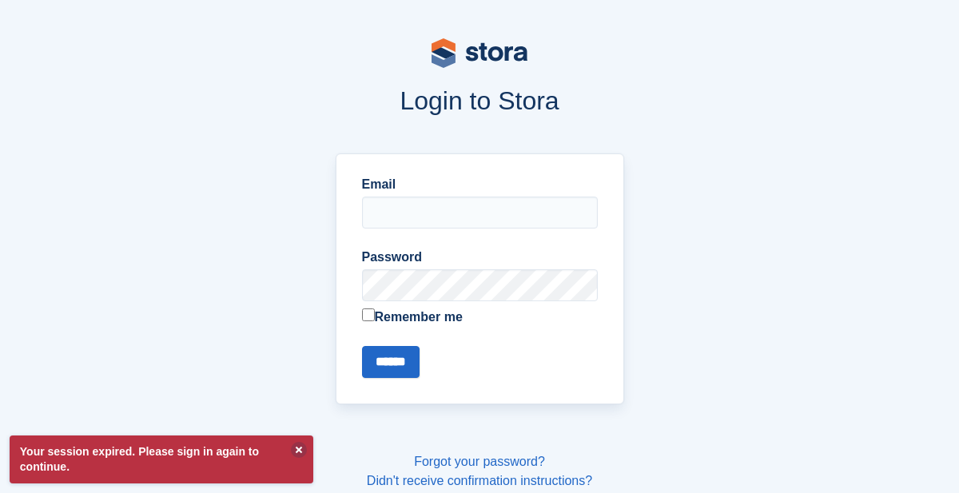  Describe the element at coordinates (480, 317) in the screenshot. I see `label: Remember me` at that location.